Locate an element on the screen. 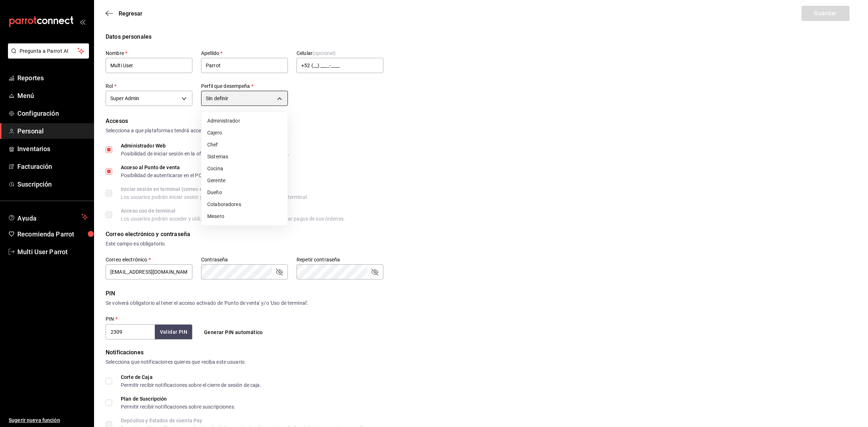 The image size is (868, 427). li: Cajero is located at coordinates (244, 133).